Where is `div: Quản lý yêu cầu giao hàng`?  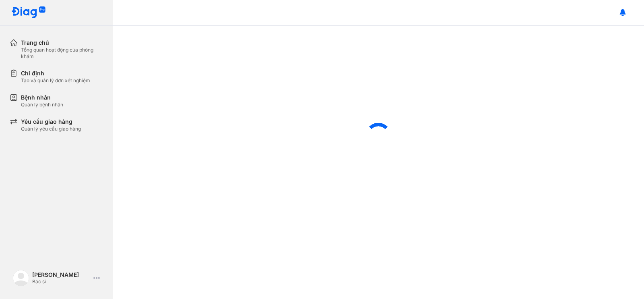
div: Quản lý yêu cầu giao hàng is located at coordinates (51, 129).